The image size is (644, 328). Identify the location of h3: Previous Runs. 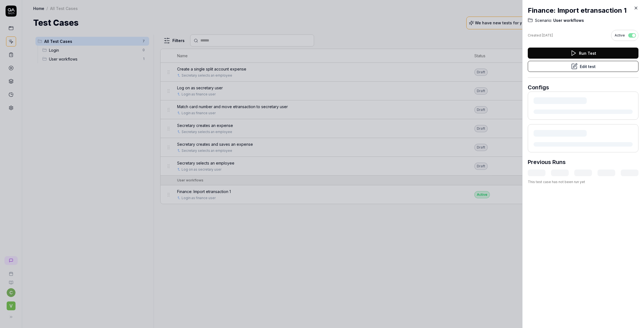
(546, 162).